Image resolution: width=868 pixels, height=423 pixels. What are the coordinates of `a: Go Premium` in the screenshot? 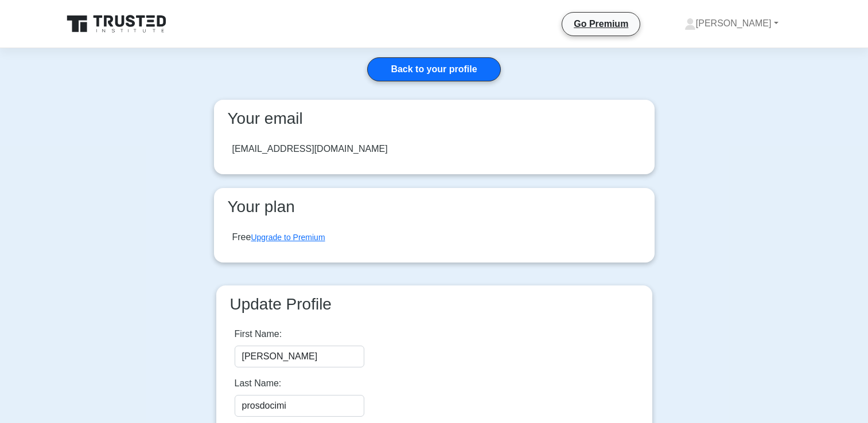 It's located at (601, 24).